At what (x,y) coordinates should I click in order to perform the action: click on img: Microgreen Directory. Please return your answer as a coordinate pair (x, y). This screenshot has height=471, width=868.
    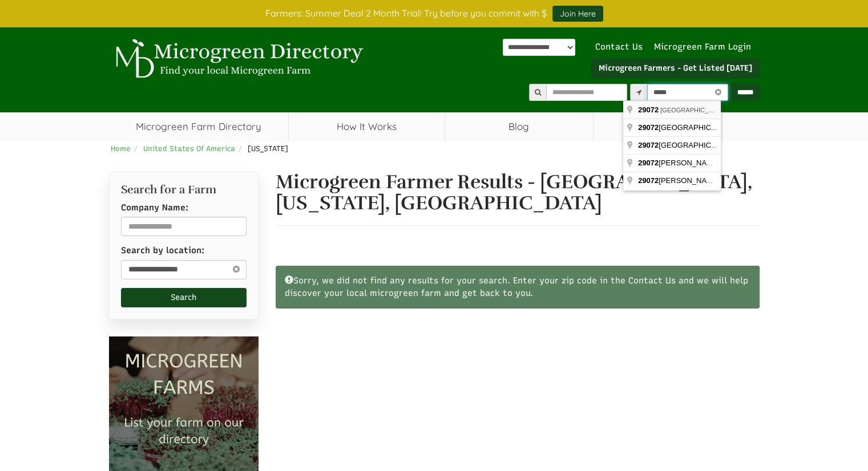
    Looking at the image, I should click on (238, 59).